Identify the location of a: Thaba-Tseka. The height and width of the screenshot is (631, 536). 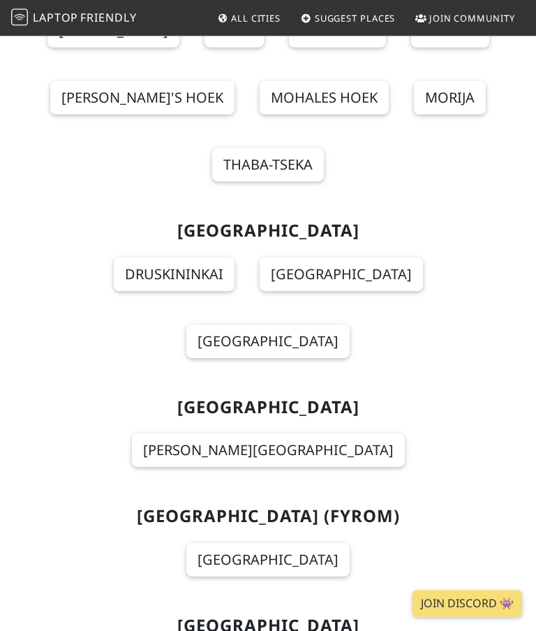
(268, 165).